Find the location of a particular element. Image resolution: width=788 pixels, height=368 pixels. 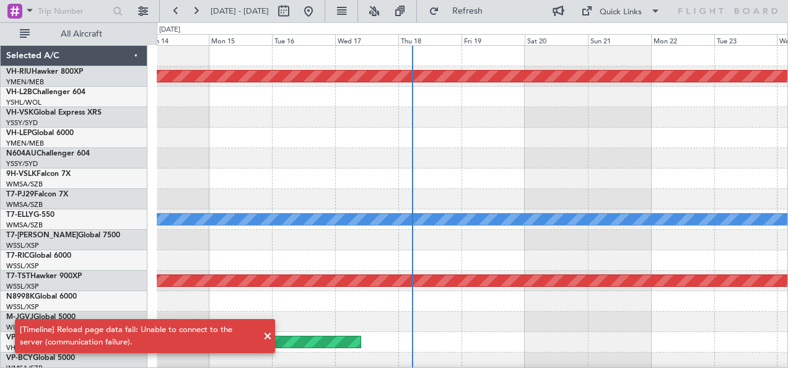

button: All Aircraft is located at coordinates (74, 34).